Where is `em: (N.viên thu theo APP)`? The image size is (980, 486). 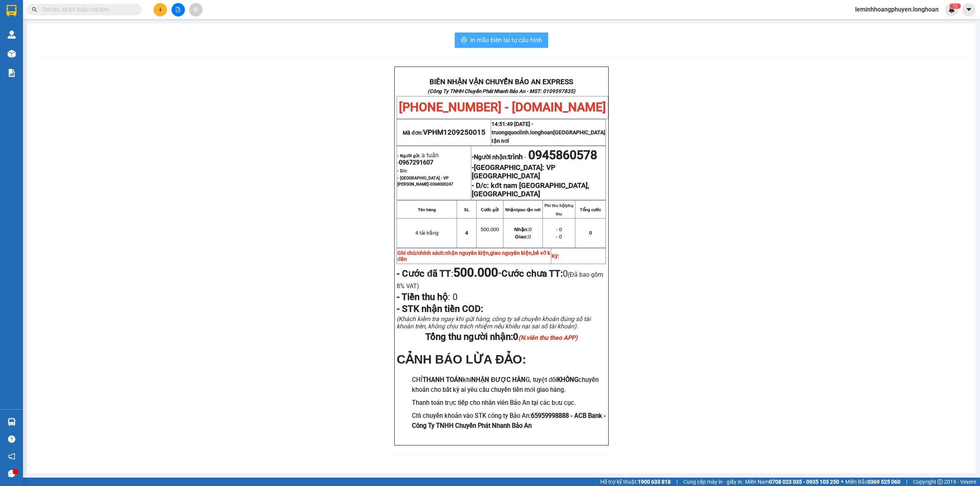 em: (N.viên thu theo APP) is located at coordinates (548, 338).